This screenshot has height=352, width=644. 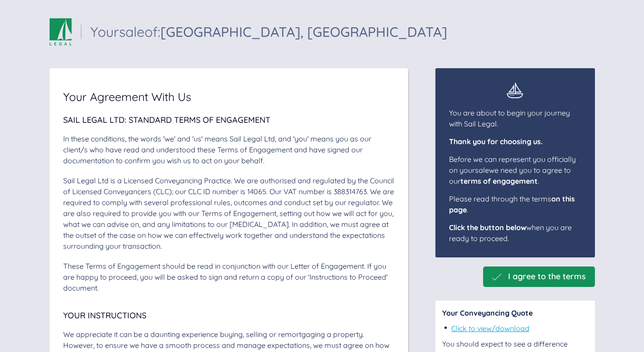 I want to click on span: You are about to begin your journey with Sail Legal., so click(x=510, y=118).